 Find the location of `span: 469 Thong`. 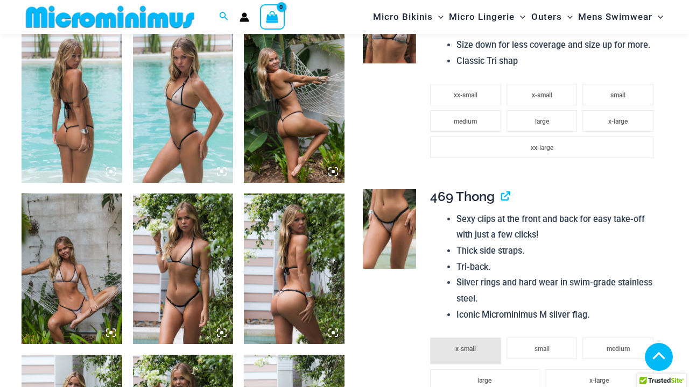

span: 469 Thong is located at coordinates (462, 196).